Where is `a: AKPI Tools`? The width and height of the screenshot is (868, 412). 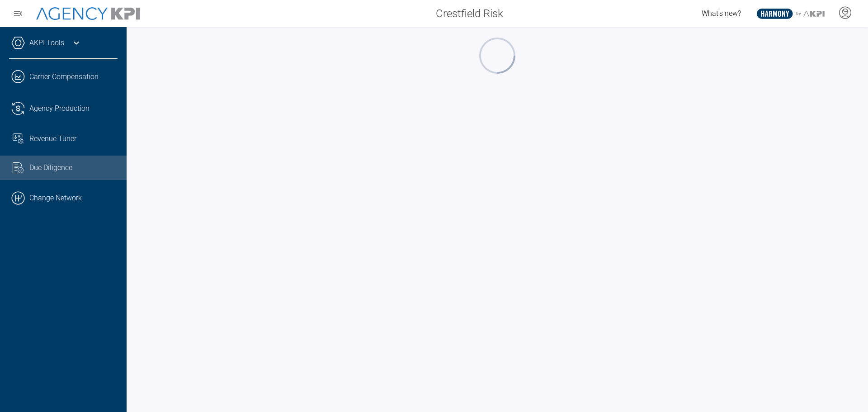 a: AKPI Tools is located at coordinates (47, 43).